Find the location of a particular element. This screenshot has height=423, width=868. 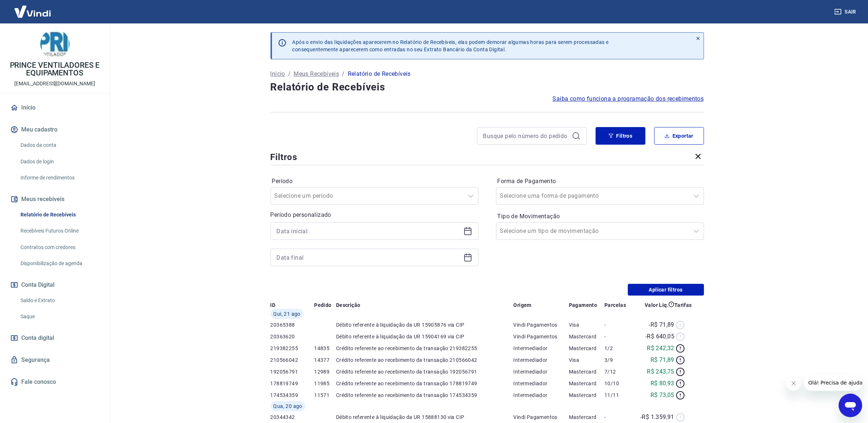

p: -R$ 71,89 is located at coordinates (662, 325).